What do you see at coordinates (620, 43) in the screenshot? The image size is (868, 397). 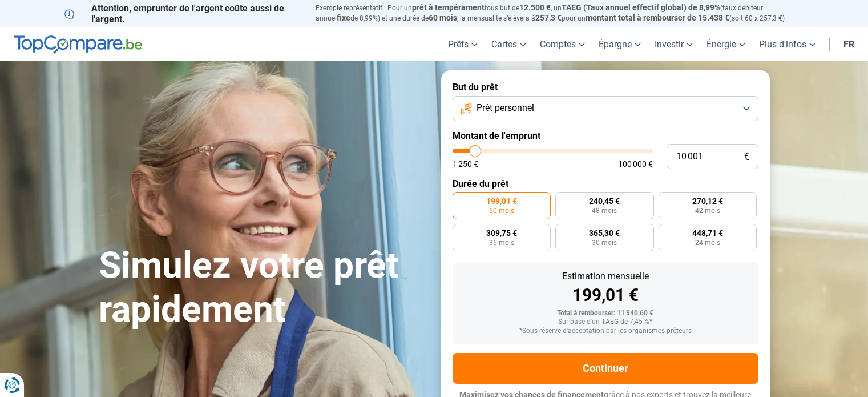 I see `a: Épargne` at bounding box center [620, 43].